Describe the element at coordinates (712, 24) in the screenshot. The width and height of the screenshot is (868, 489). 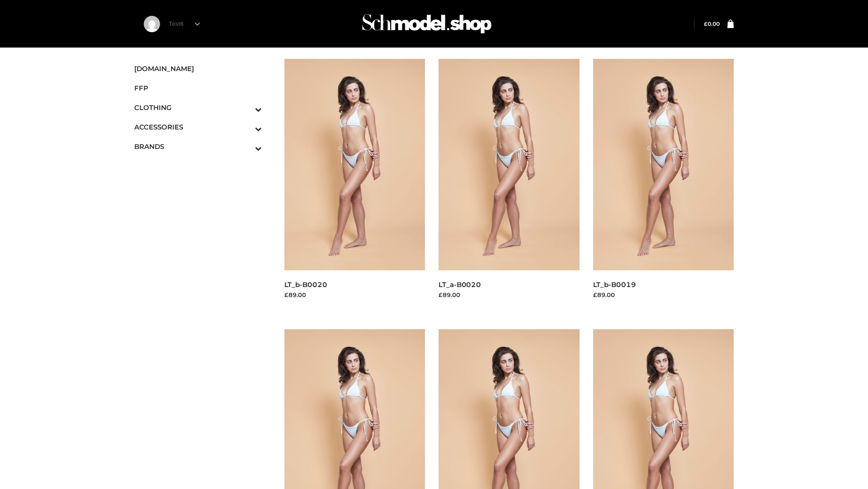
I see `a: £0.00` at that location.